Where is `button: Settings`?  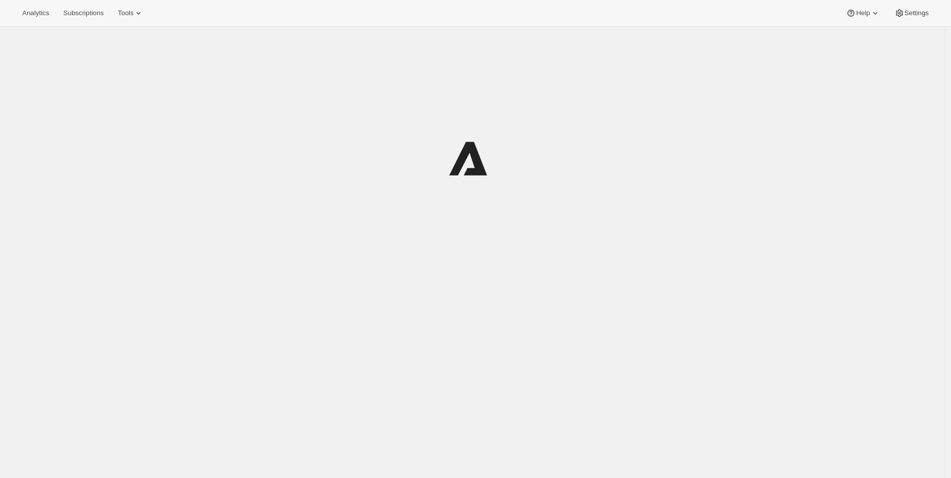
button: Settings is located at coordinates (912, 13).